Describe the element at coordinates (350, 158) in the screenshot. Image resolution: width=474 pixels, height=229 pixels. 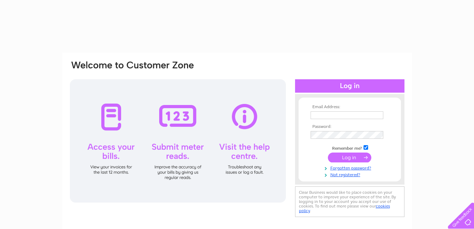
I see `input: Submit` at that location.